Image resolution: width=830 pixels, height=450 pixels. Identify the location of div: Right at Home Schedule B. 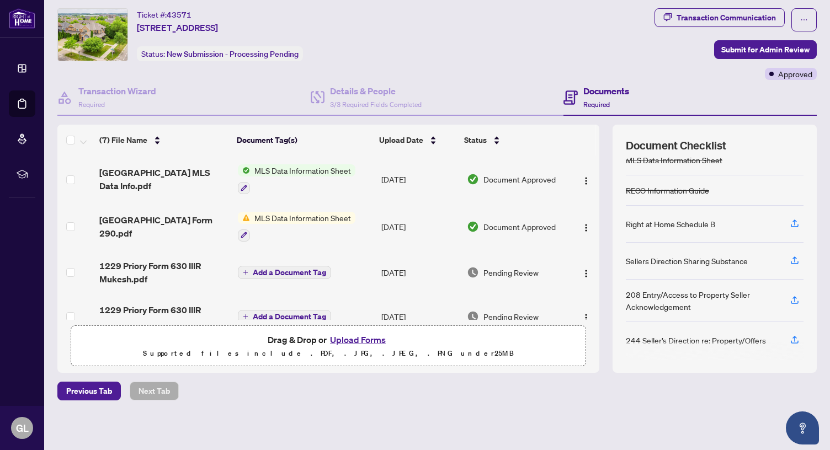
(671, 224).